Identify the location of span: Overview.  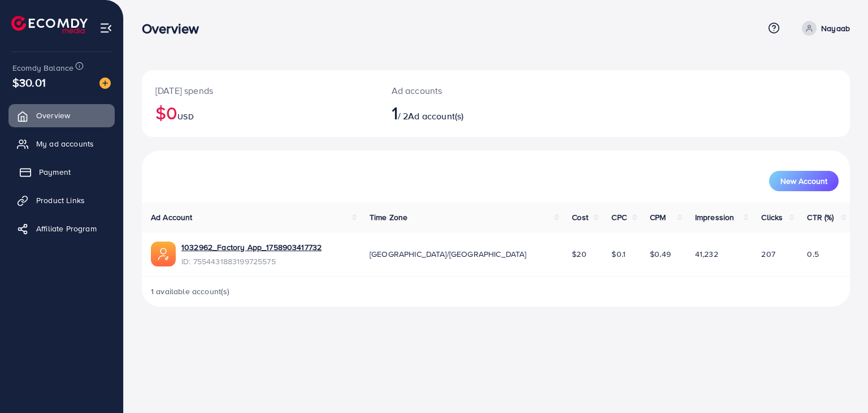
(53, 115).